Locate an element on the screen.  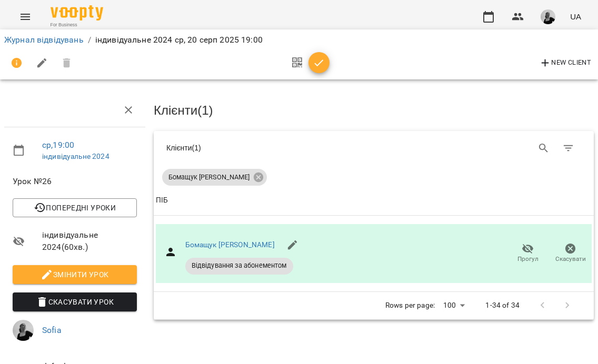
nav: breadcrumb is located at coordinates (299, 40).